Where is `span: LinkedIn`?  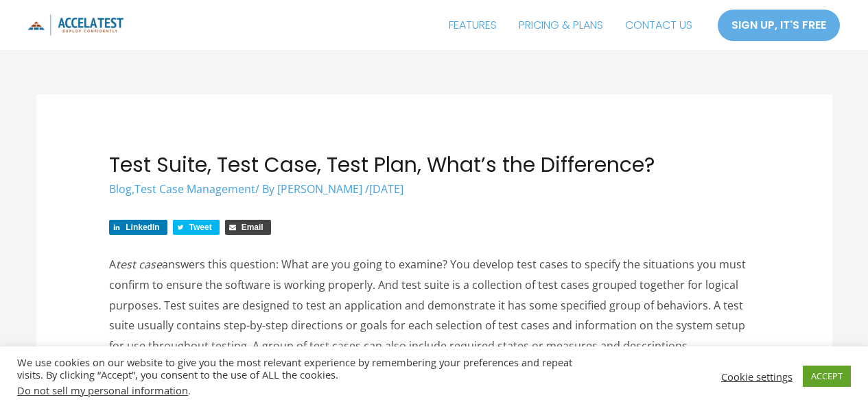 span: LinkedIn is located at coordinates (142, 228).